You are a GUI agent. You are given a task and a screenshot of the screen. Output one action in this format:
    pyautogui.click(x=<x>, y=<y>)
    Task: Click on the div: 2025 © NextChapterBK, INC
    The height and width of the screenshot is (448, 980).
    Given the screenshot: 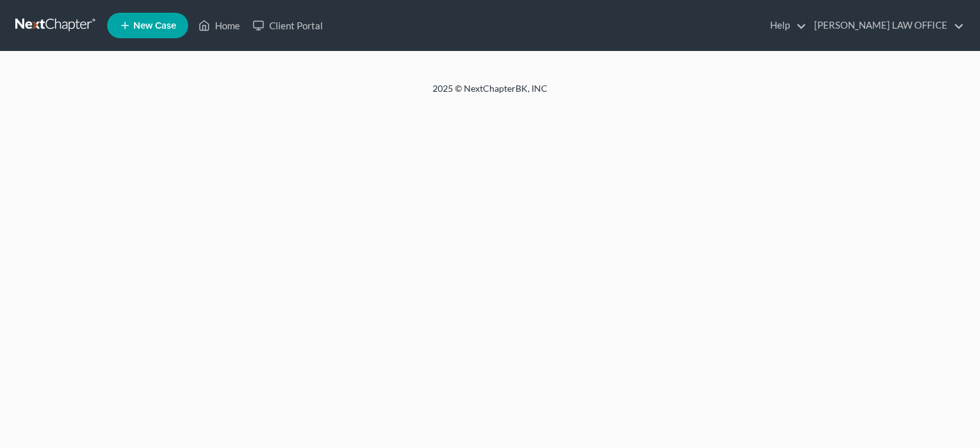 What is the action you would take?
    pyautogui.click(x=490, y=93)
    